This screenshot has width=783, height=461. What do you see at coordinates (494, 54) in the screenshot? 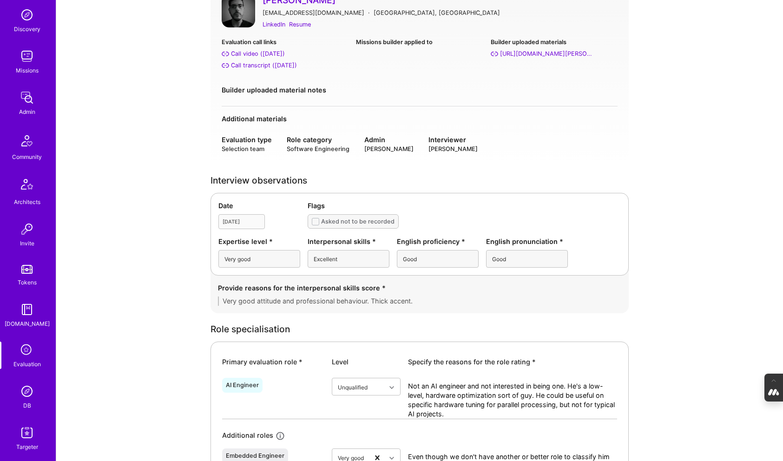
I see `i: https://www.linkedin.com/in/d-vlahos/` at bounding box center [494, 54].